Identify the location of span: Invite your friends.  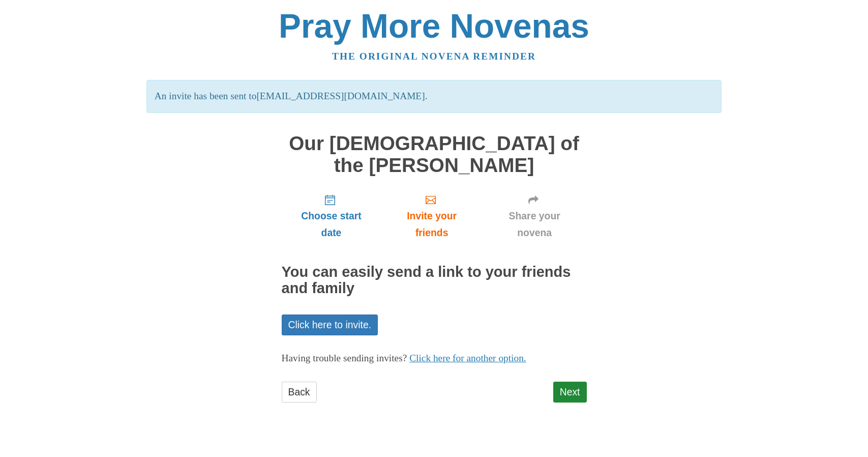
(431, 225).